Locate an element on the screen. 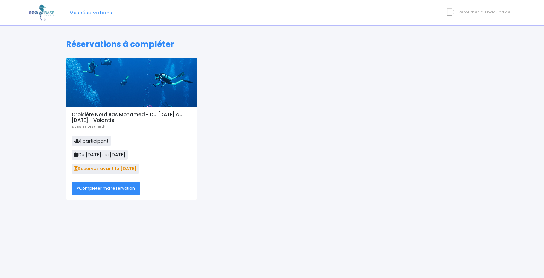 Image resolution: width=544 pixels, height=278 pixels. span: 1 participant is located at coordinates (91, 141).